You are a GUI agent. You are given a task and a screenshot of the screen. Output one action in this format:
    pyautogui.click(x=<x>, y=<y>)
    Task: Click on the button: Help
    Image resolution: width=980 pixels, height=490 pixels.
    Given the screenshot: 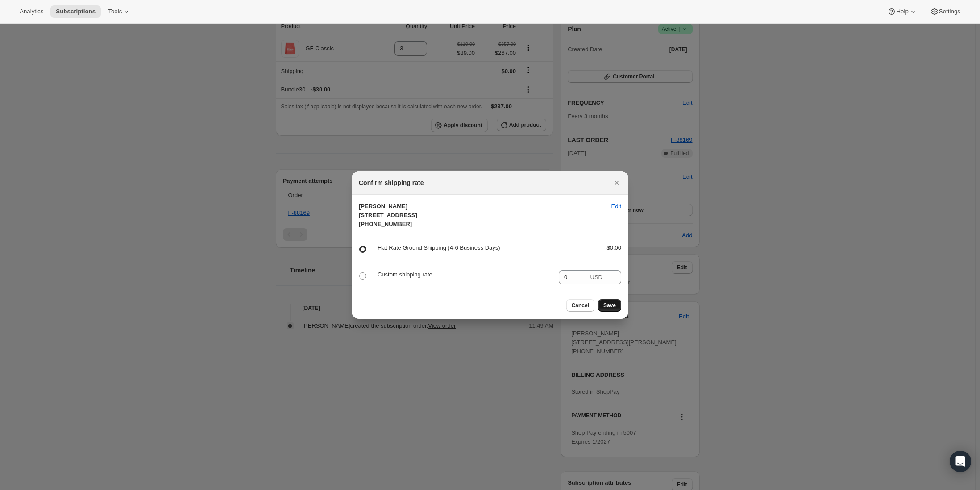 What is the action you would take?
    pyautogui.click(x=902, y=11)
    